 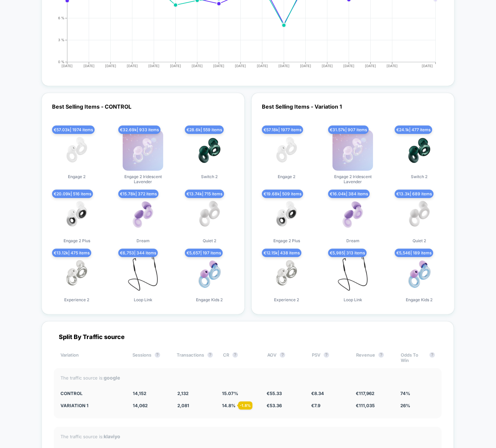 What do you see at coordinates (229, 406) in the screenshot?
I see `span: 14.8 %` at bounding box center [229, 406].